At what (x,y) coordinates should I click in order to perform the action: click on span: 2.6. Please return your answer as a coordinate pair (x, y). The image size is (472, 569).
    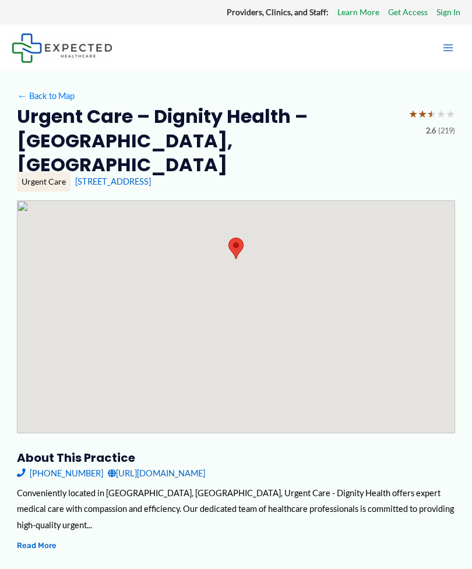
    Looking at the image, I should click on (430, 131).